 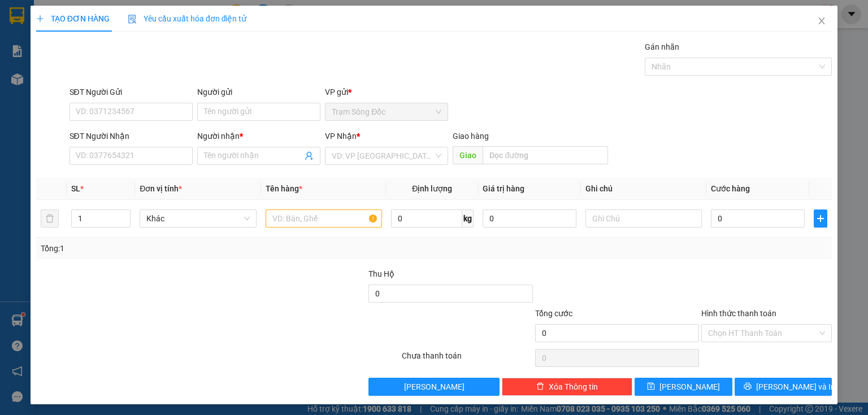 I want to click on span: Tổng cước, so click(x=554, y=313).